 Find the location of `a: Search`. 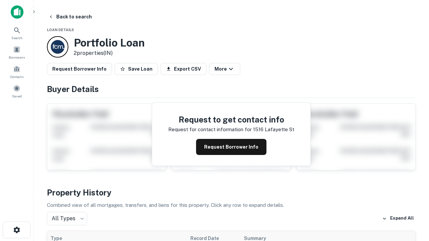

a: Search is located at coordinates (17, 33).